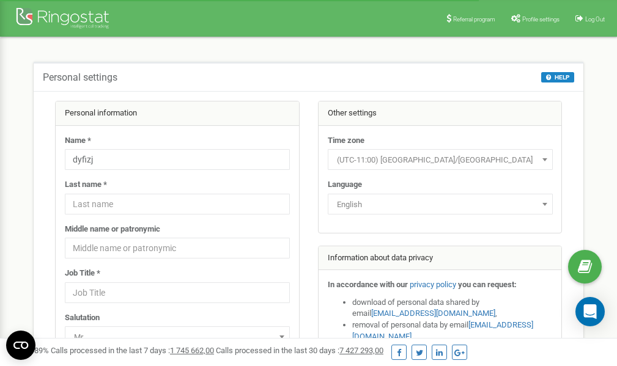 This screenshot has width=617, height=366. What do you see at coordinates (82, 318) in the screenshot?
I see `label: Salutation` at bounding box center [82, 318].